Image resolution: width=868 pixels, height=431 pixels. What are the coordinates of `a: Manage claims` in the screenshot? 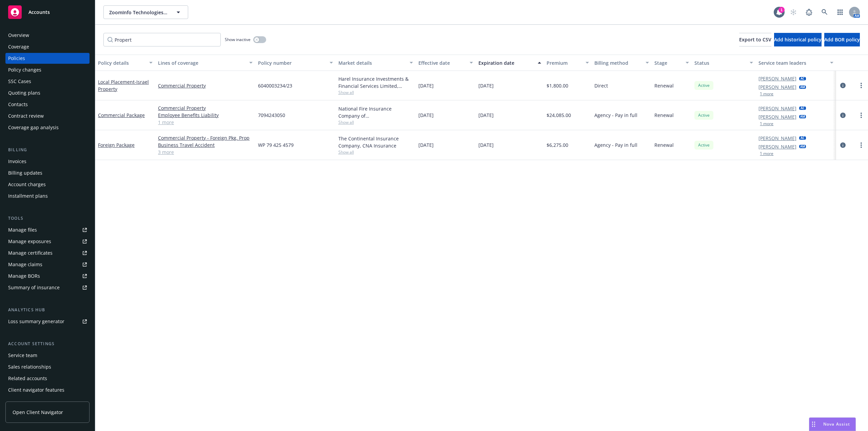 It's located at (47, 264).